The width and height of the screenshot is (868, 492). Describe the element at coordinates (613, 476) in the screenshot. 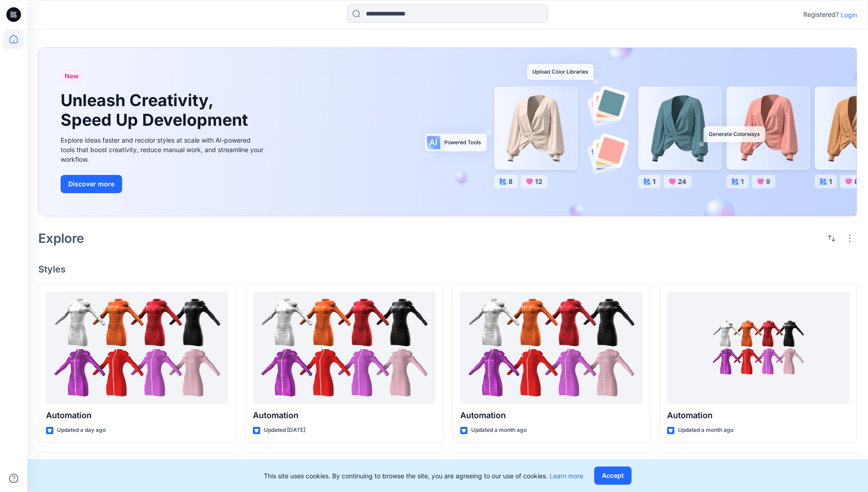

I see `button: Accept` at that location.